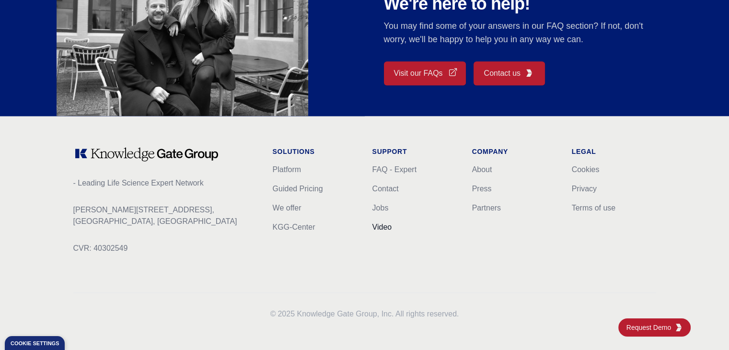 The height and width of the screenshot is (350, 729). I want to click on a: Contact usKGG, so click(509, 73).